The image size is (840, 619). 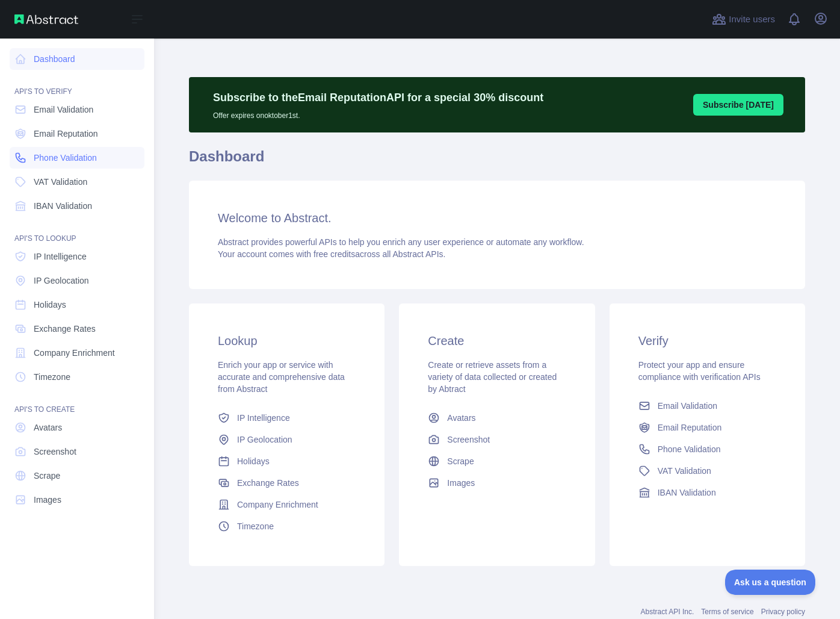 I want to click on a: Abstract API Inc., so click(x=667, y=612).